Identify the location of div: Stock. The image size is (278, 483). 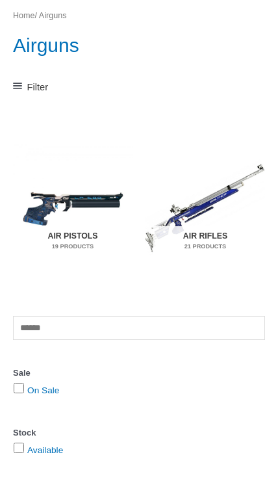
(139, 433).